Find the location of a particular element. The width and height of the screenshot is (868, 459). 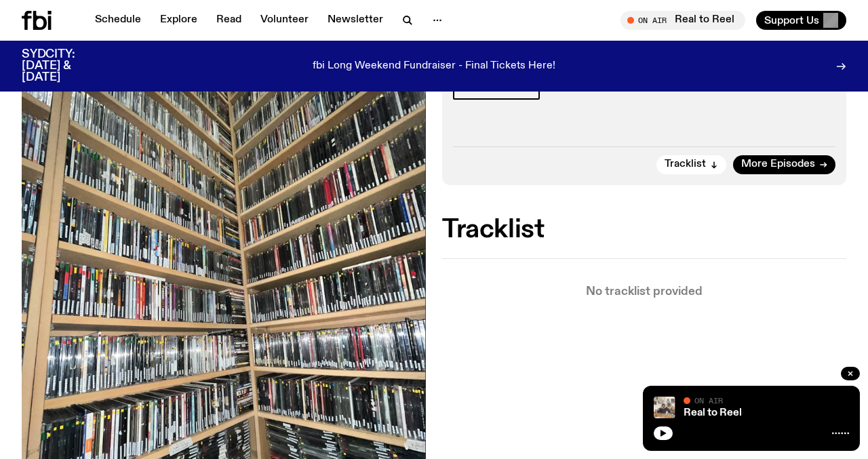

button: Tracklist is located at coordinates (691, 165).